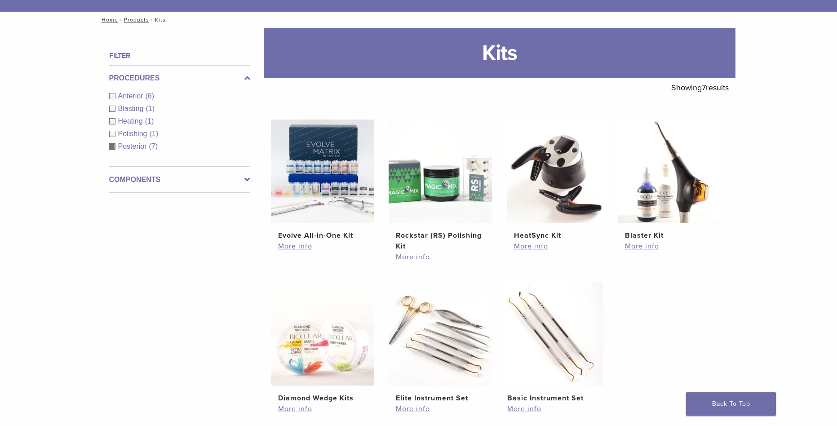  What do you see at coordinates (440, 343) in the screenshot?
I see `a: Elite Instrument SetElite Instrument Set` at bounding box center [440, 343].